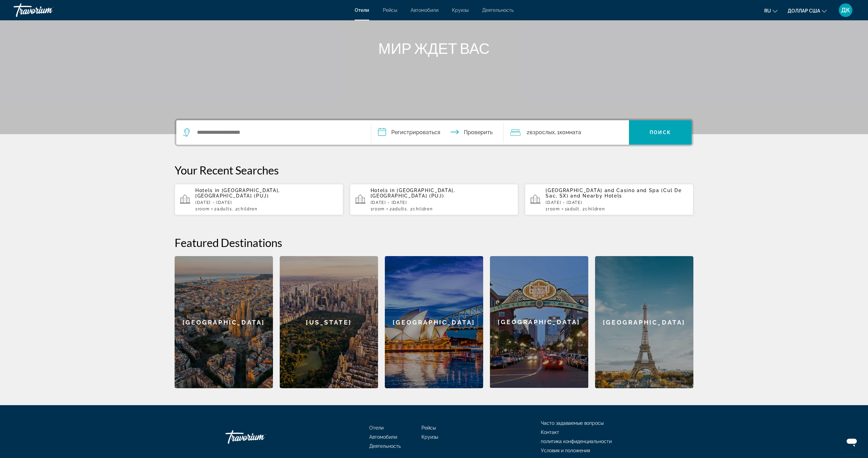 This screenshot has height=458, width=868. What do you see at coordinates (596, 196) in the screenshot?
I see `span: and Nearby Hotels` at bounding box center [596, 196].